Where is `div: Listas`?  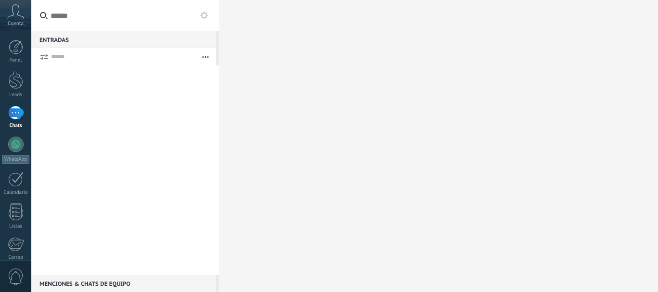 div: Listas is located at coordinates (16, 226).